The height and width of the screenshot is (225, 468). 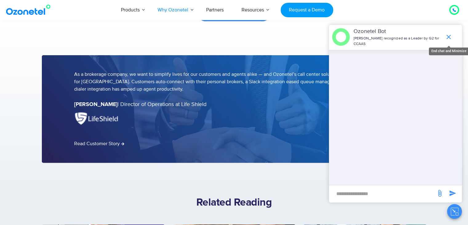 I want to click on p: | Director of Operations at Life Shield, so click(x=234, y=104).